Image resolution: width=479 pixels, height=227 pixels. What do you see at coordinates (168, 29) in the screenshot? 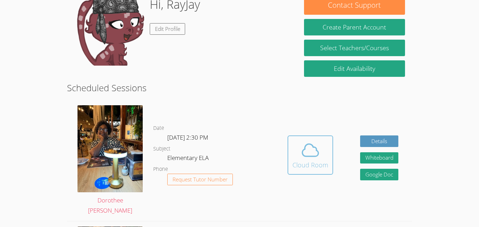
I see `a: Edit Profile` at bounding box center [168, 29].